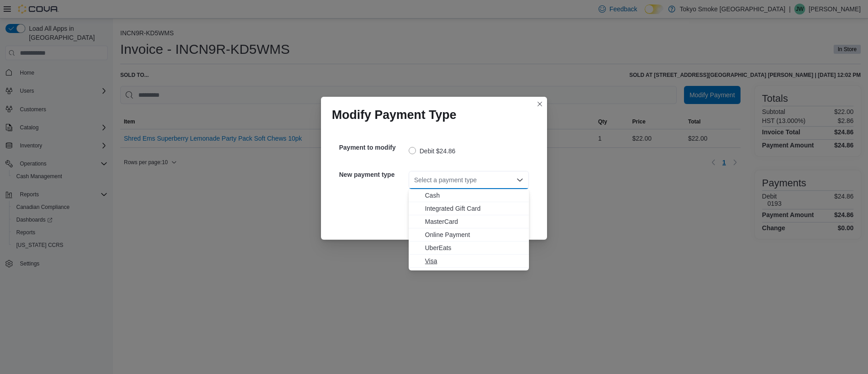  I want to click on label: Debit $24.86, so click(432, 151).